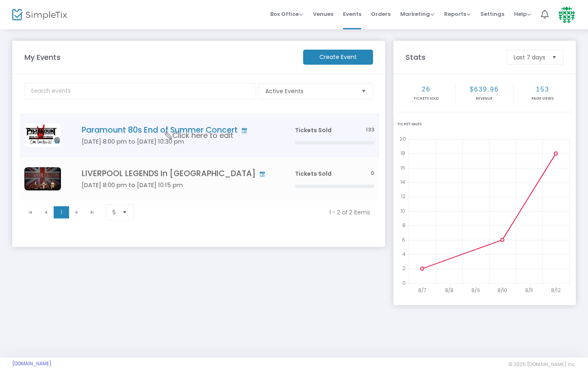  What do you see at coordinates (492, 14) in the screenshot?
I see `span: Settings` at bounding box center [492, 14].